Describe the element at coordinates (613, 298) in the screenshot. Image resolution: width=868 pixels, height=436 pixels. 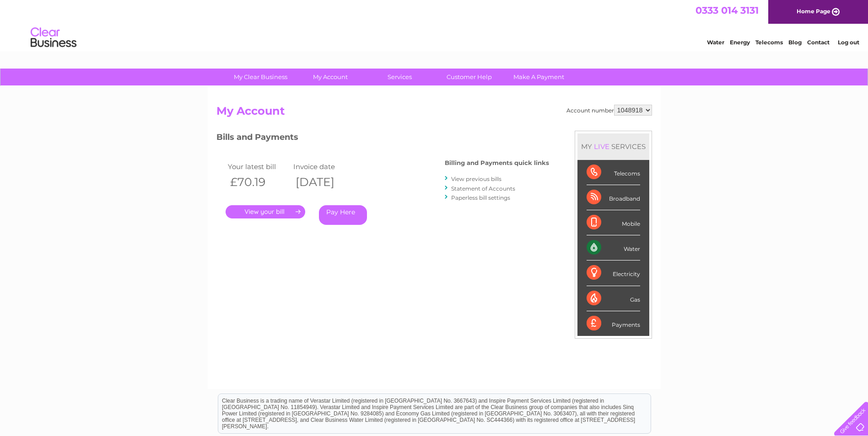
I see `div: Gas` at that location.